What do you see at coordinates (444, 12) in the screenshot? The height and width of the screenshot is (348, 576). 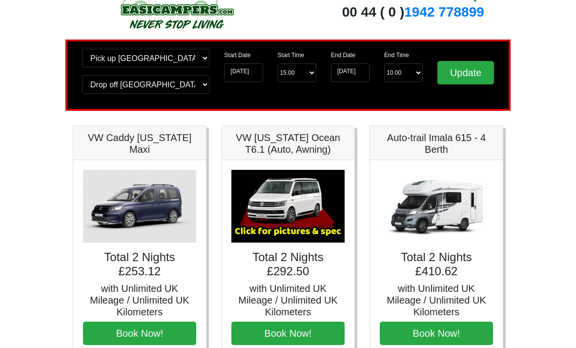 I see `a: 1942 778899` at bounding box center [444, 12].